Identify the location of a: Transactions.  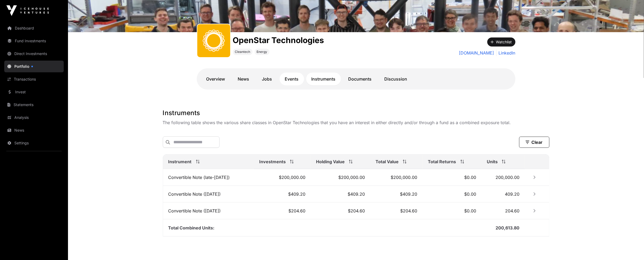
(34, 79).